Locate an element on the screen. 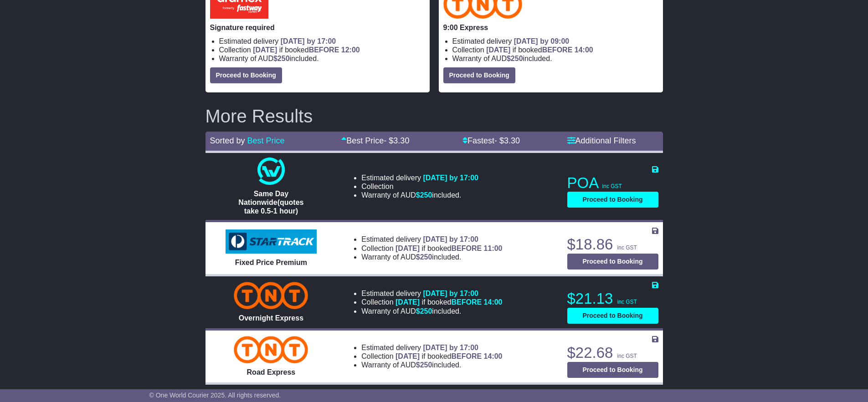 This screenshot has height=402, width=868. span: Overnight Express is located at coordinates (271, 318).